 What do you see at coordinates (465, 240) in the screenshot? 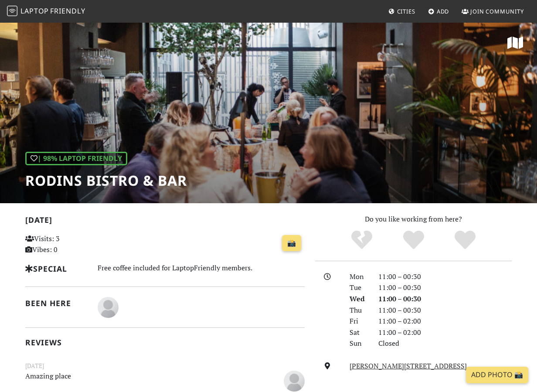
I see `div: Definitely!` at bounding box center [465, 240].